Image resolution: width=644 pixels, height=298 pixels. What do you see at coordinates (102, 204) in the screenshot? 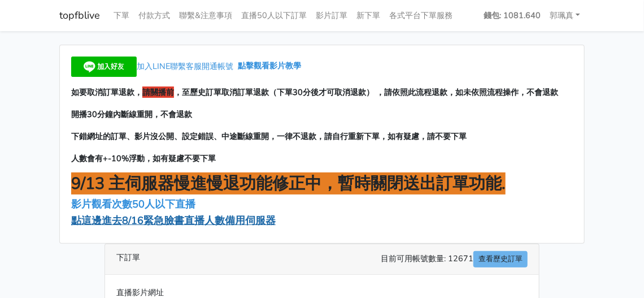
I see `span: 影片觀看次數` at bounding box center [102, 204].